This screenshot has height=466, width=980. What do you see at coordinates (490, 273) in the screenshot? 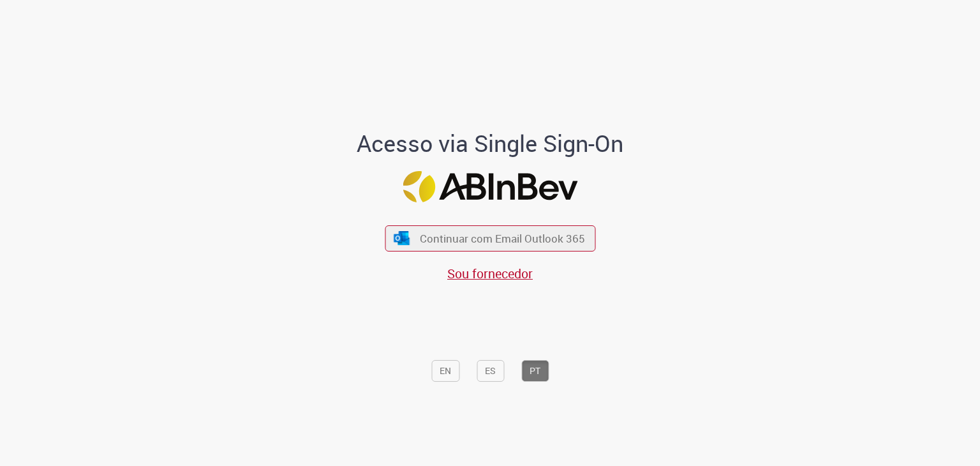
I see `span: Sou fornecedor` at bounding box center [490, 273].